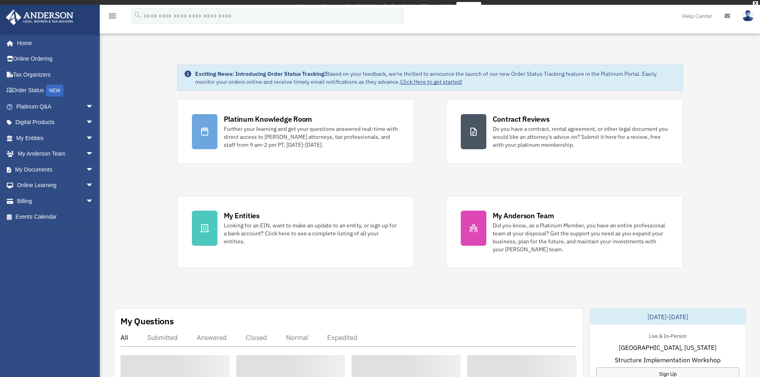  What do you see at coordinates (268, 119) in the screenshot?
I see `div: Platinum Knowledge Room` at bounding box center [268, 119].